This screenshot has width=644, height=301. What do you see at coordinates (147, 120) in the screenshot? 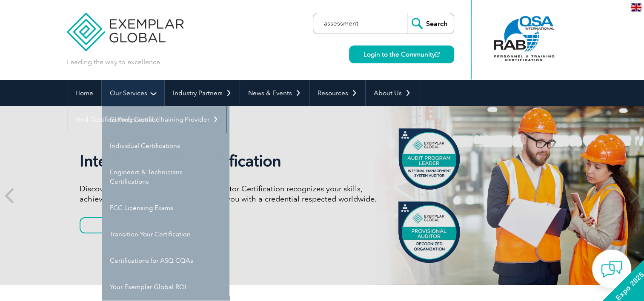
I see `a: Find Certified Professional / Training Provider` at bounding box center [147, 120].